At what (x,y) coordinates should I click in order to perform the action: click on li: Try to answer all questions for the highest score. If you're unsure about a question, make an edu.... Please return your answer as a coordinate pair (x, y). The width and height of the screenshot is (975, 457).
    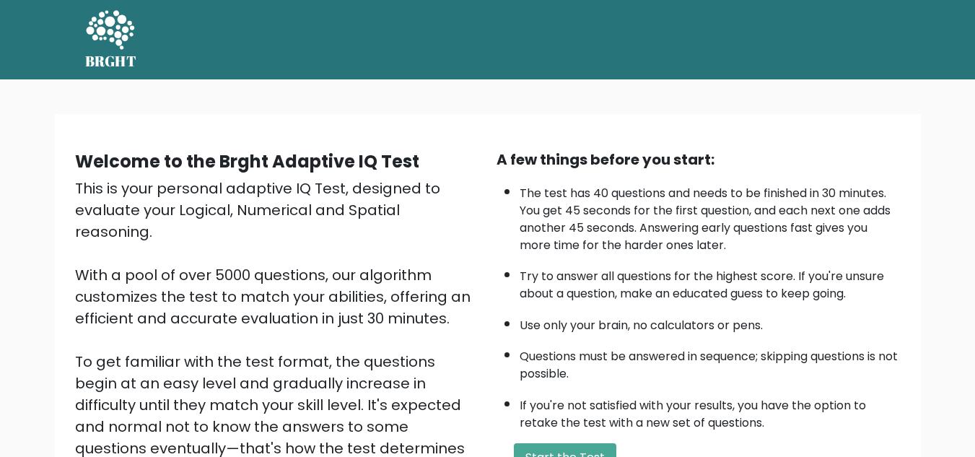
    Looking at the image, I should click on (710, 281).